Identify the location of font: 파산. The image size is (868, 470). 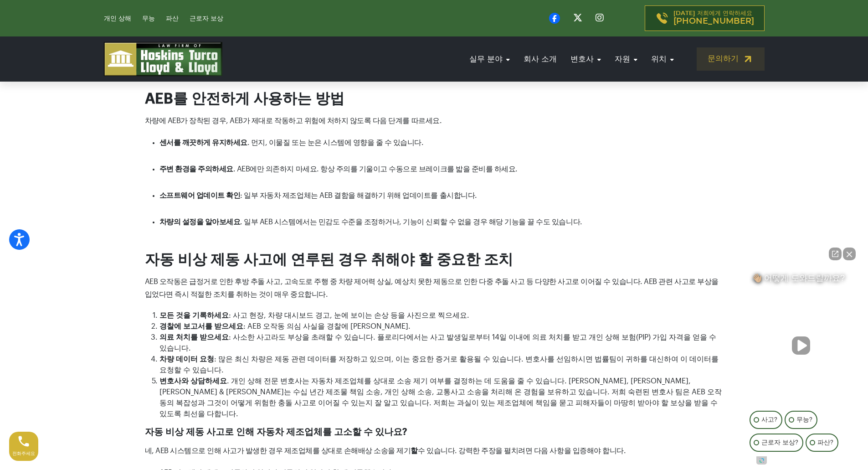
(172, 19).